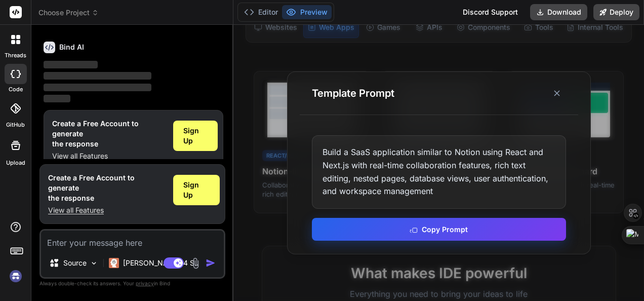 This screenshot has width=644, height=301. I want to click on button: Copy Prompt, so click(439, 229).